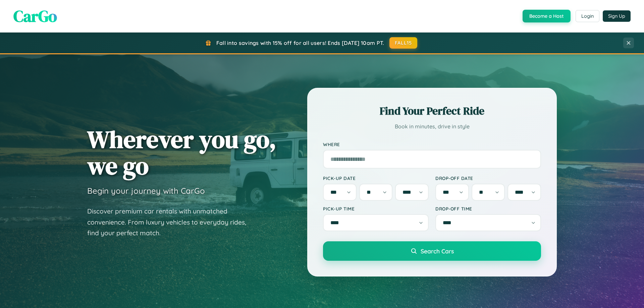 This screenshot has height=308, width=644. What do you see at coordinates (182, 153) in the screenshot?
I see `h1: Wherever you go, we go` at bounding box center [182, 153].